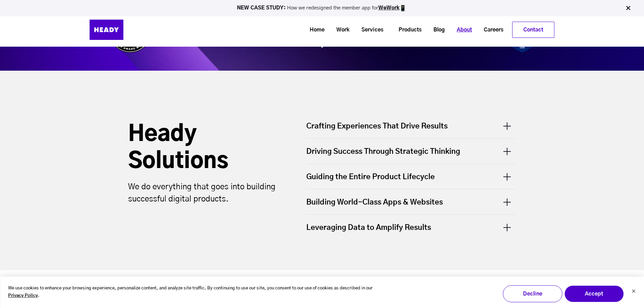 The height and width of the screenshot is (308, 644). I want to click on img: Heady_Logo_Web-01 (1), so click(106, 30).